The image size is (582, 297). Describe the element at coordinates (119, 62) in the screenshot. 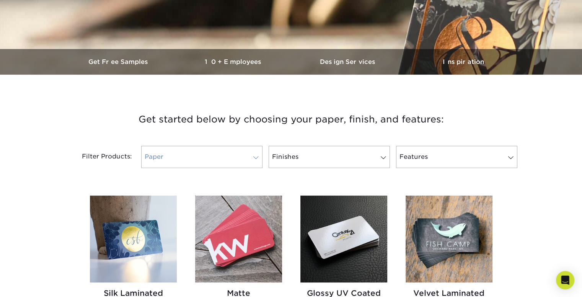

I see `a: Get Free Samples` at that location.